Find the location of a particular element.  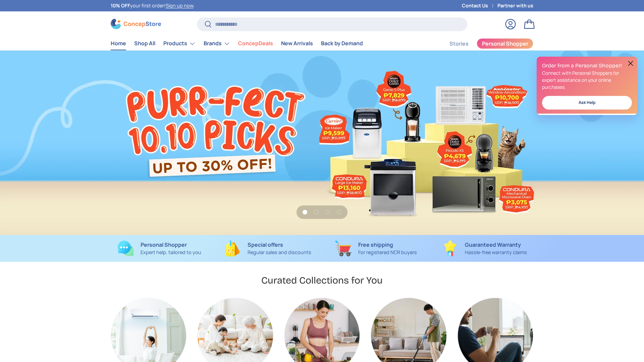

a: Guaranteed Warranty Hassle-free warranty claims is located at coordinates (484, 248).